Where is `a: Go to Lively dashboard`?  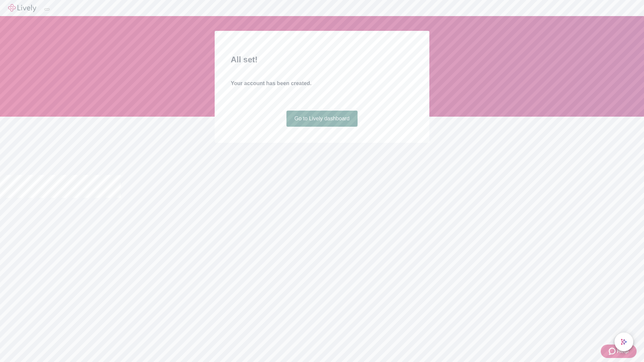 a: Go to Lively dashboard is located at coordinates (322, 118).